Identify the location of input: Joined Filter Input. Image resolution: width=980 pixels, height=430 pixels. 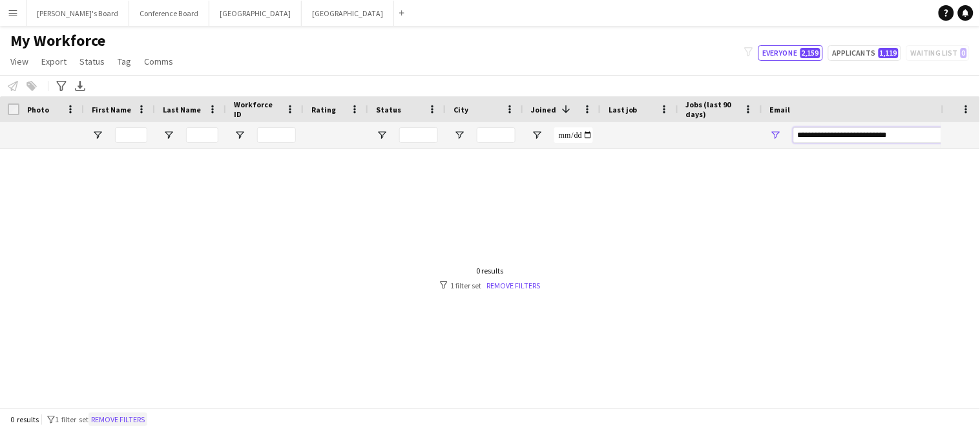
(574, 135).